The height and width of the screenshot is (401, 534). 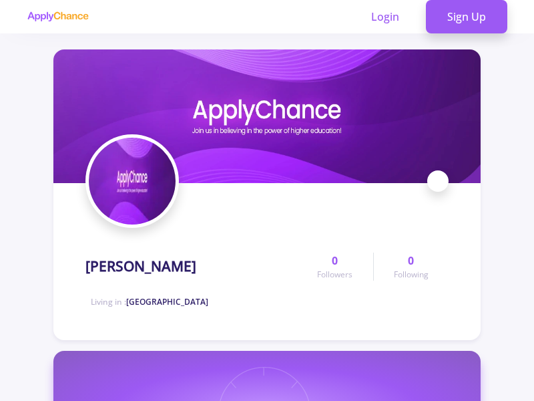 What do you see at coordinates (335, 267) in the screenshot?
I see `a: 0Followers` at bounding box center [335, 267].